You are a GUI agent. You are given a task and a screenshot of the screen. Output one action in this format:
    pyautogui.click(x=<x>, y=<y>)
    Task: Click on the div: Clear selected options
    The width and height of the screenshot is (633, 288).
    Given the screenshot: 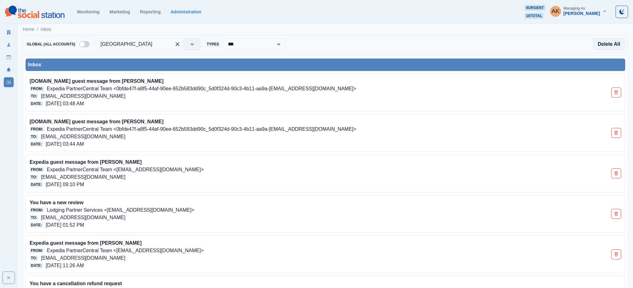 What is the action you would take?
    pyautogui.click(x=177, y=44)
    